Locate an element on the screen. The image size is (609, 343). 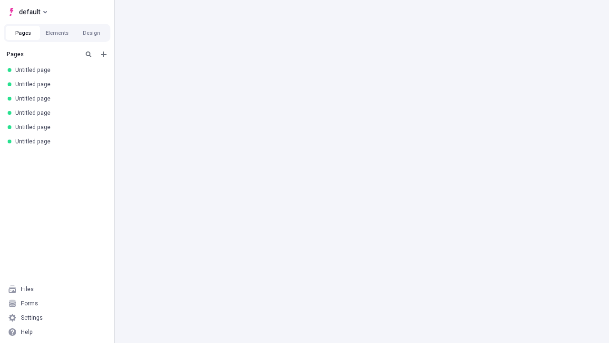
div: Forms is located at coordinates (29, 303).